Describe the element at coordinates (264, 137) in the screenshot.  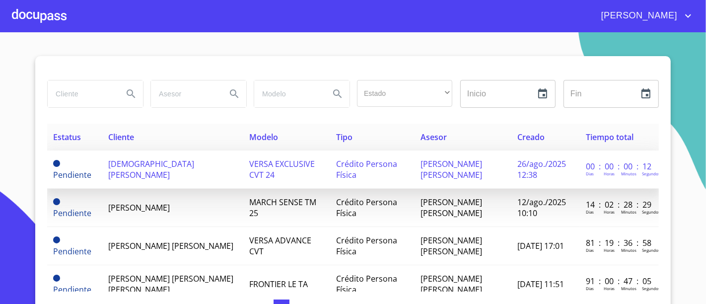
I see `span: Modelo` at that location.